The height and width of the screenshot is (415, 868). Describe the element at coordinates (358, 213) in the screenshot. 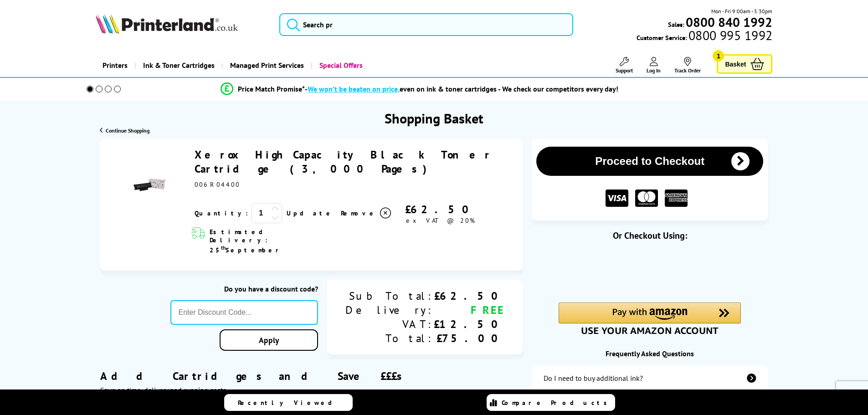

I see `span: Remove` at that location.